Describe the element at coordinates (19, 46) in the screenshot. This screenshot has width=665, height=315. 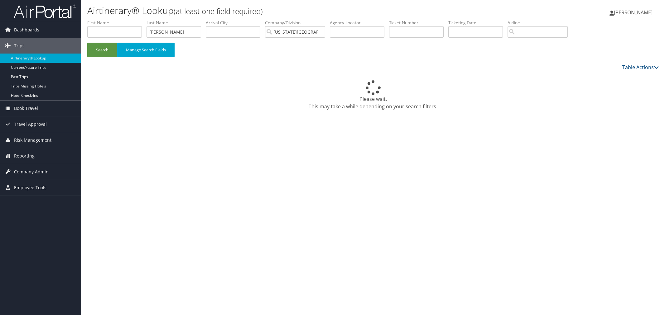
I see `span: Trips` at that location.